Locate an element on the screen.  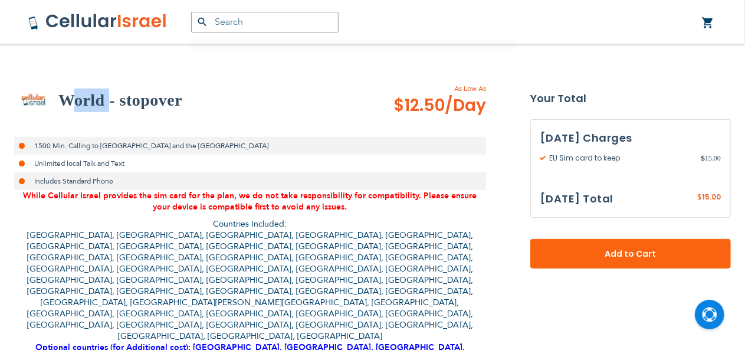
img: Cellular Israel Logo is located at coordinates (97, 22).